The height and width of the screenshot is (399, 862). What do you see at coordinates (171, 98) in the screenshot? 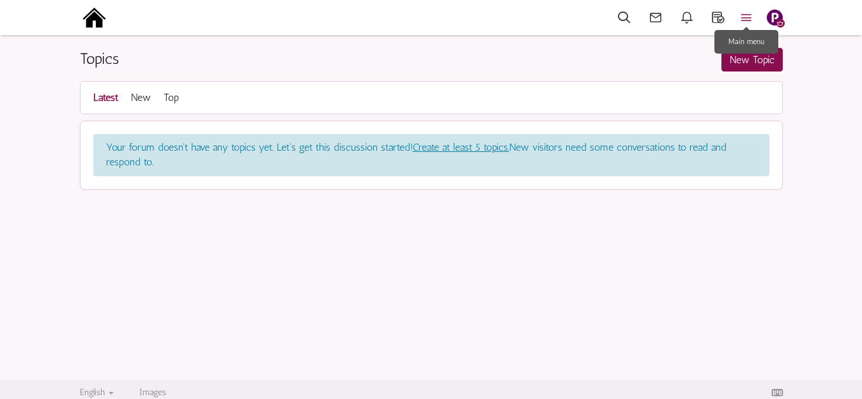
I see `a: Top` at bounding box center [171, 98].